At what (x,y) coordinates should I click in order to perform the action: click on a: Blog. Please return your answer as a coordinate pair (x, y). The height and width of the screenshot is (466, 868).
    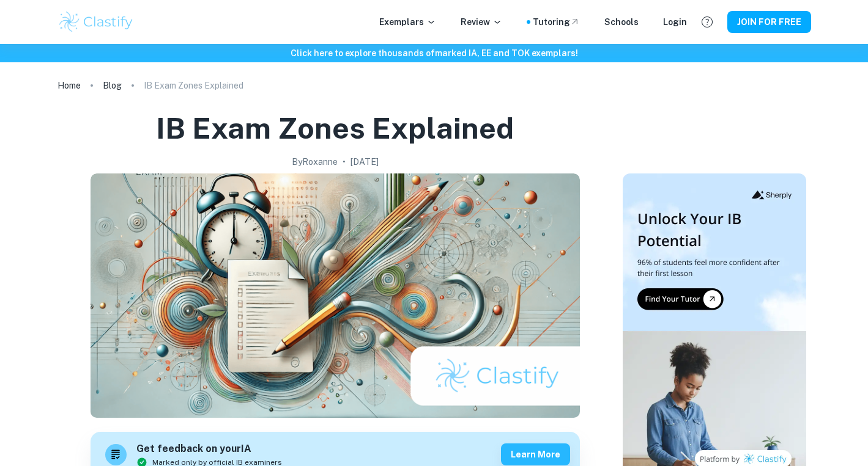
    Looking at the image, I should click on (112, 86).